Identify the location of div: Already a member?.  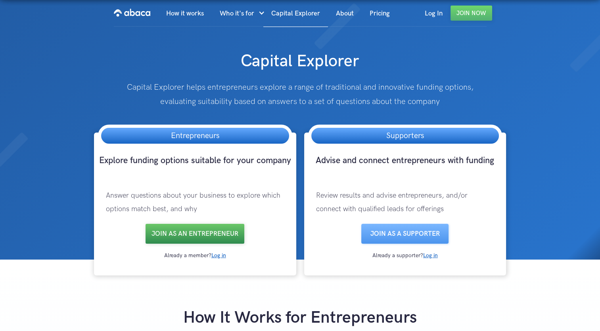
(195, 255).